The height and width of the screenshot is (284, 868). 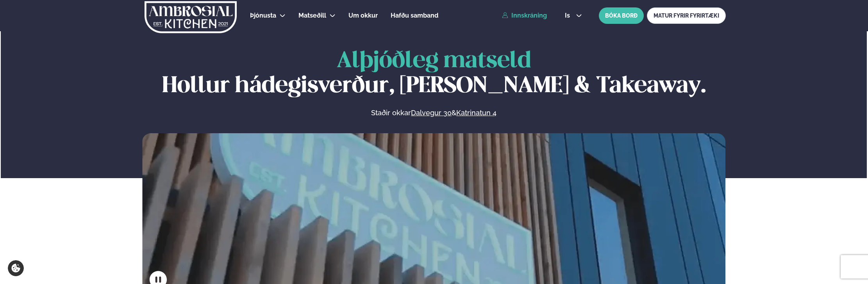 What do you see at coordinates (573, 16) in the screenshot?
I see `button: is` at bounding box center [573, 16].